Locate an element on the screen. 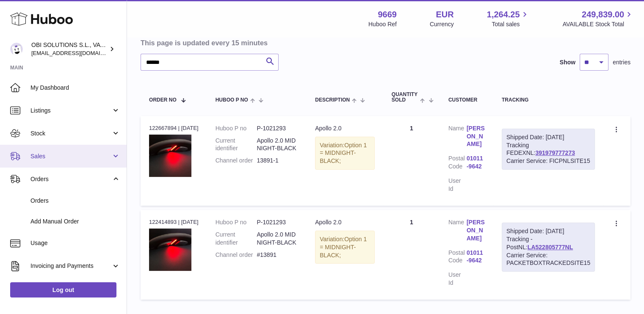 This screenshot has height=314, width=644. span: Quantity Sold is located at coordinates (405, 97).